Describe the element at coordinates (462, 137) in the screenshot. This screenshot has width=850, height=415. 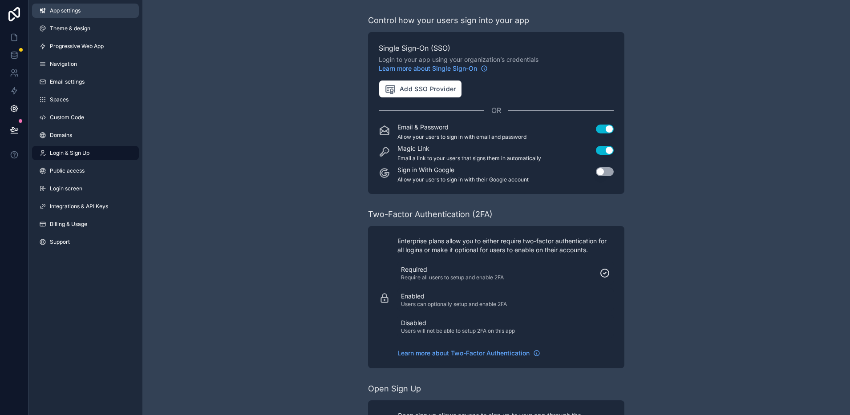
I see `p: Allow your users to sign in with email and password` at that location.